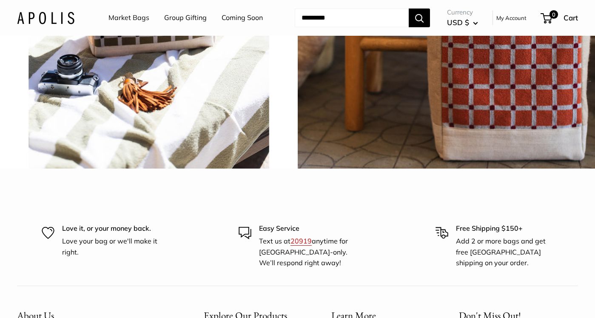  What do you see at coordinates (511, 18) in the screenshot?
I see `a: My Account` at bounding box center [511, 18].